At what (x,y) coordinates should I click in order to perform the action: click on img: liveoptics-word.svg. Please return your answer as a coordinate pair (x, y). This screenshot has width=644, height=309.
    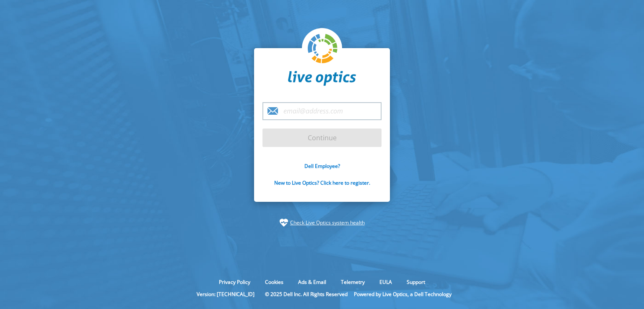
    Looking at the image, I should click on (322, 78).